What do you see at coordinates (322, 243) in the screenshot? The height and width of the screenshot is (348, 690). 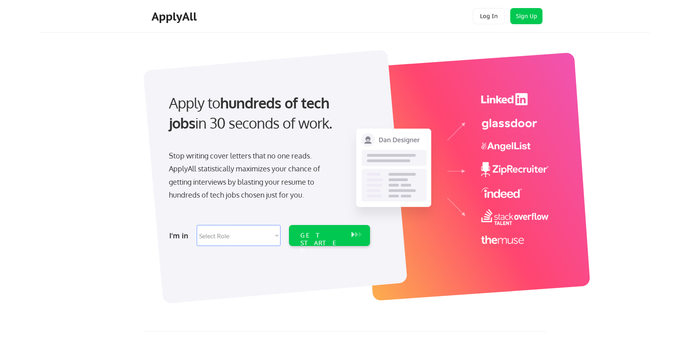 I see `div: GET STARTED` at bounding box center [322, 243].